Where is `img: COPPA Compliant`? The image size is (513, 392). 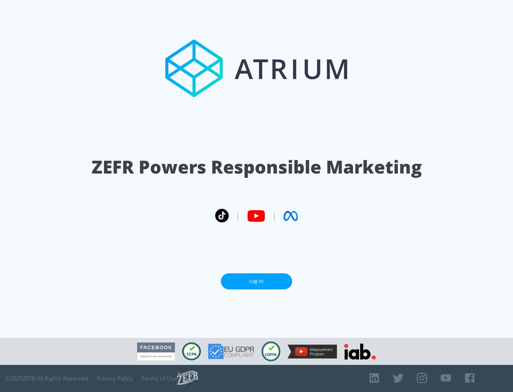
img: COPPA Compliant is located at coordinates (271, 351).